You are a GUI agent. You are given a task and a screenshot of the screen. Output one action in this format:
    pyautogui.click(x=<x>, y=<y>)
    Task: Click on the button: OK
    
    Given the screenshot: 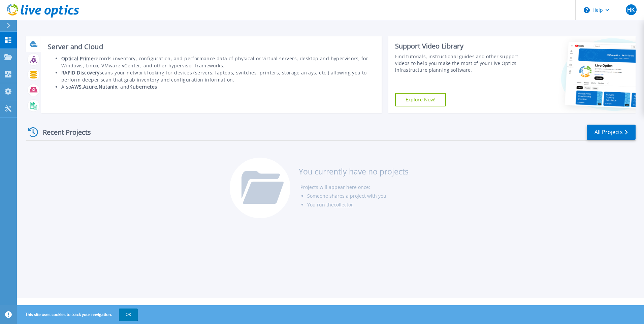 What is the action you would take?
    pyautogui.click(x=128, y=315)
    